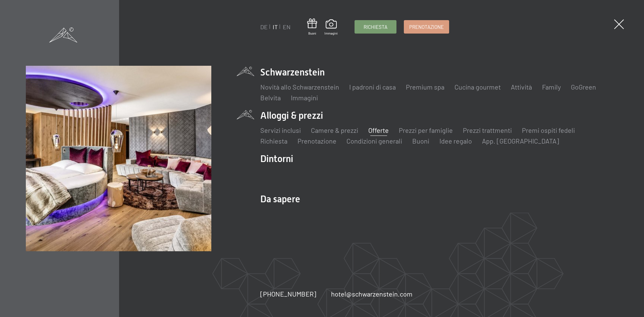 This screenshot has height=317, width=644. Describe the element at coordinates (379, 130) in the screenshot. I see `a: Offerte` at that location.